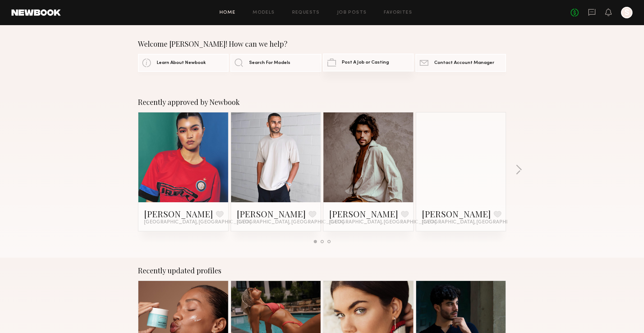 This screenshot has height=333, width=644. I want to click on a: Learn About Newbook, so click(183, 63).